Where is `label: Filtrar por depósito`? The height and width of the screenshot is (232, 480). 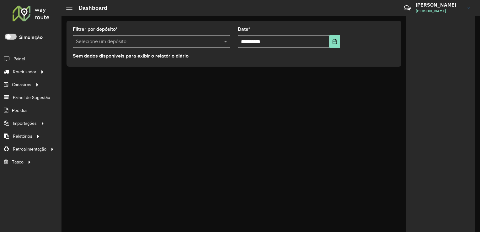
label: Filtrar por depósito is located at coordinates (95, 29).